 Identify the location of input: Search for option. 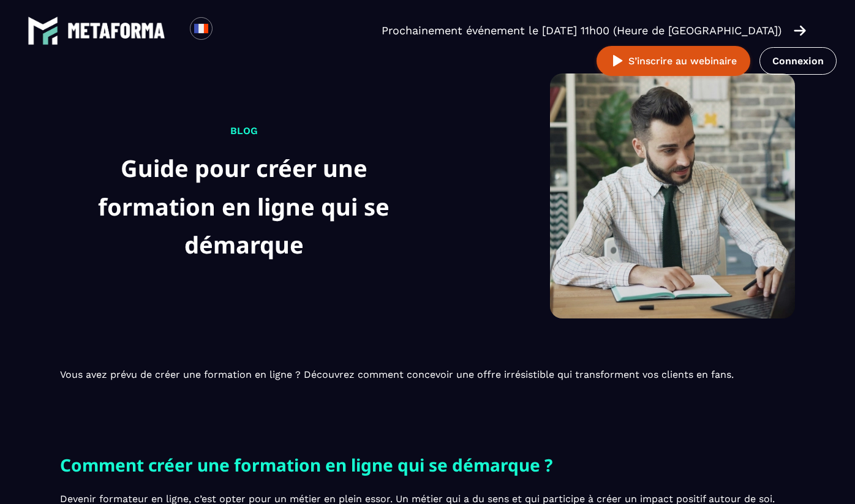
(227, 31).